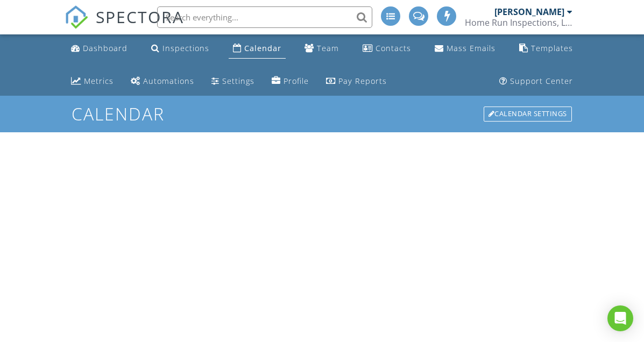 This screenshot has height=342, width=644. I want to click on div: Contacts, so click(393, 48).